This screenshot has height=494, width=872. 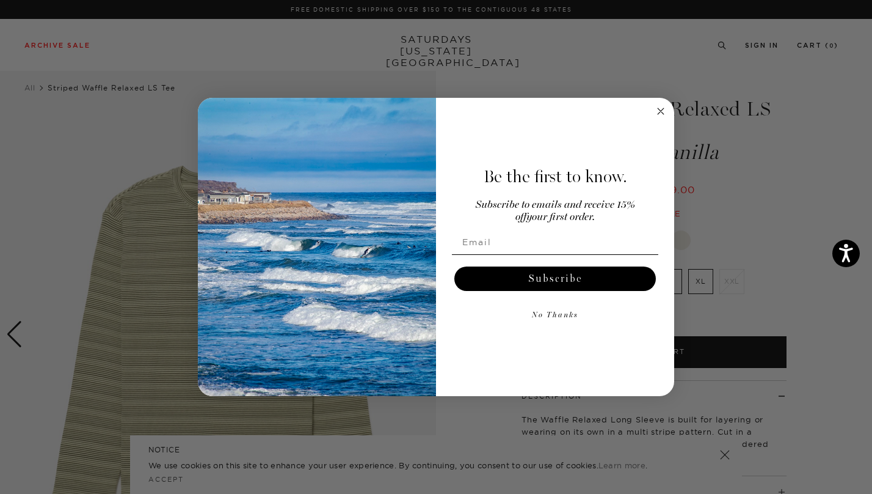 What do you see at coordinates (555, 279) in the screenshot?
I see `button: Subscribe` at bounding box center [555, 279].